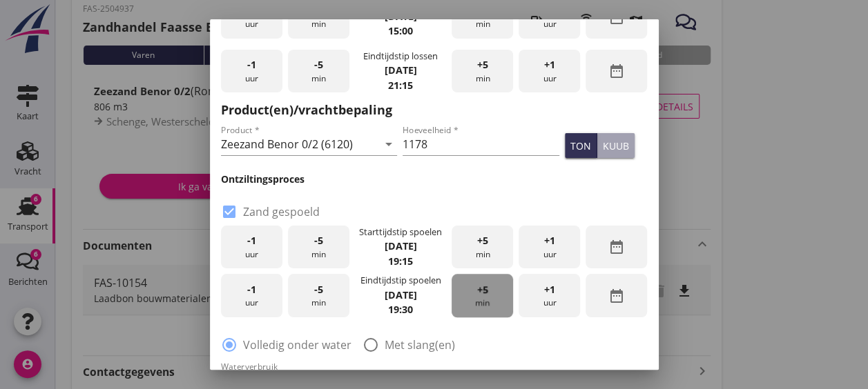 The width and height of the screenshot is (868, 389). Describe the element at coordinates (400, 232) in the screenshot. I see `div: Starttijdstip spoelen` at that location.